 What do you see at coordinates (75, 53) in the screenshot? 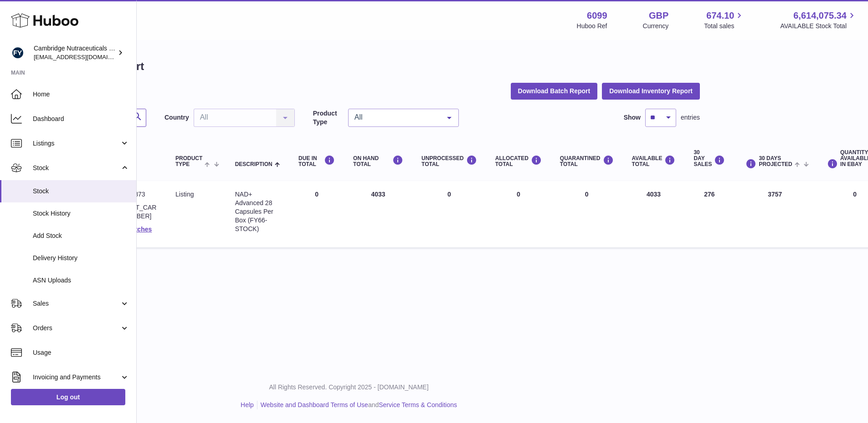
I see `div: Cambridge Nutraceuticals Ltd` at bounding box center [75, 53].